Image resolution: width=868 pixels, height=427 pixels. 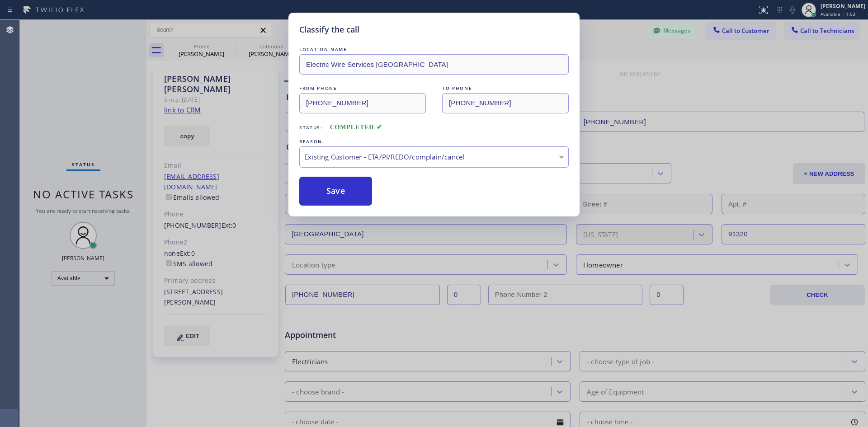 I want to click on div: REASON:, so click(x=434, y=142).